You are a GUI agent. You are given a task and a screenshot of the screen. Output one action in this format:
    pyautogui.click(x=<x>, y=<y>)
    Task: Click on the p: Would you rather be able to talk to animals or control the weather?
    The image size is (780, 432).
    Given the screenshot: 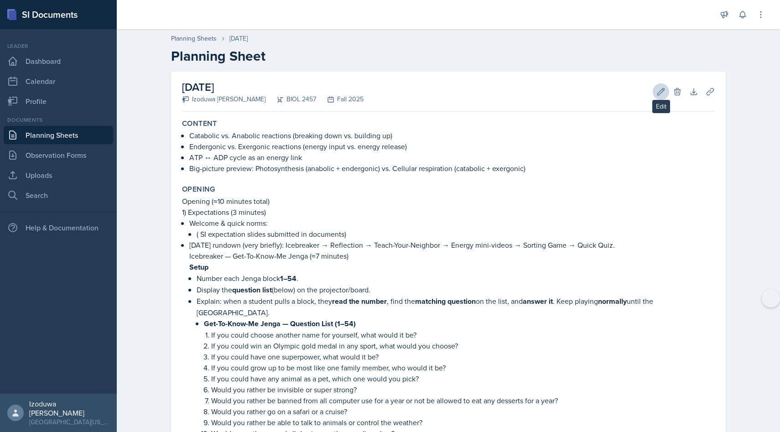 What is the action you would take?
    pyautogui.click(x=463, y=423)
    